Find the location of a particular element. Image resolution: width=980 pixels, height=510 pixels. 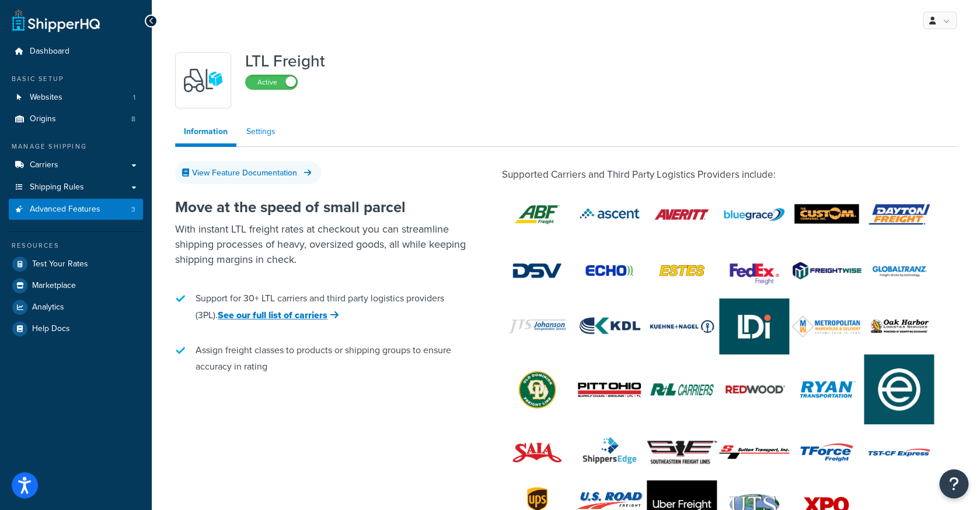

a: Dashboard is located at coordinates (76, 51).